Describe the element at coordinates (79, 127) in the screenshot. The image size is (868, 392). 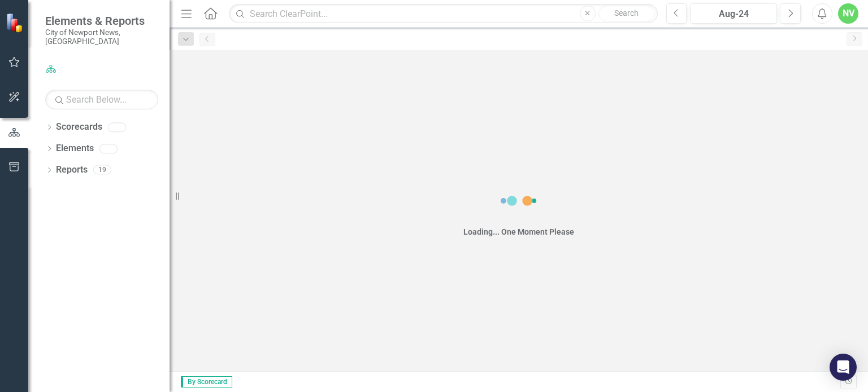
I see `a: Scorecards` at that location.